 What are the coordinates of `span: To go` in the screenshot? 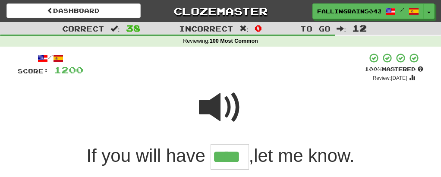 It's located at (315, 28).